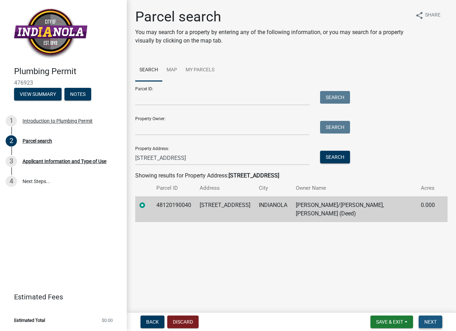 This screenshot has height=331, width=456. What do you see at coordinates (273, 188) in the screenshot?
I see `th: City` at bounding box center [273, 188].